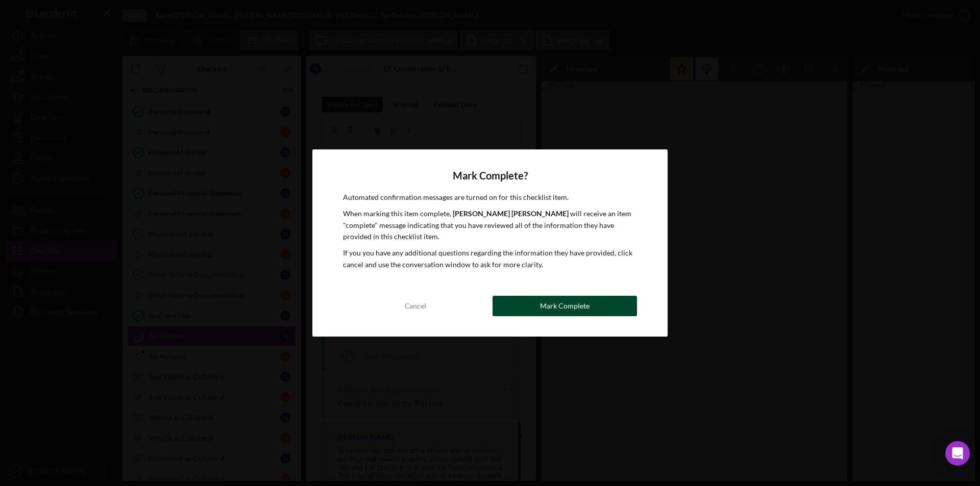  I want to click on div: Mark Complete, so click(565, 306).